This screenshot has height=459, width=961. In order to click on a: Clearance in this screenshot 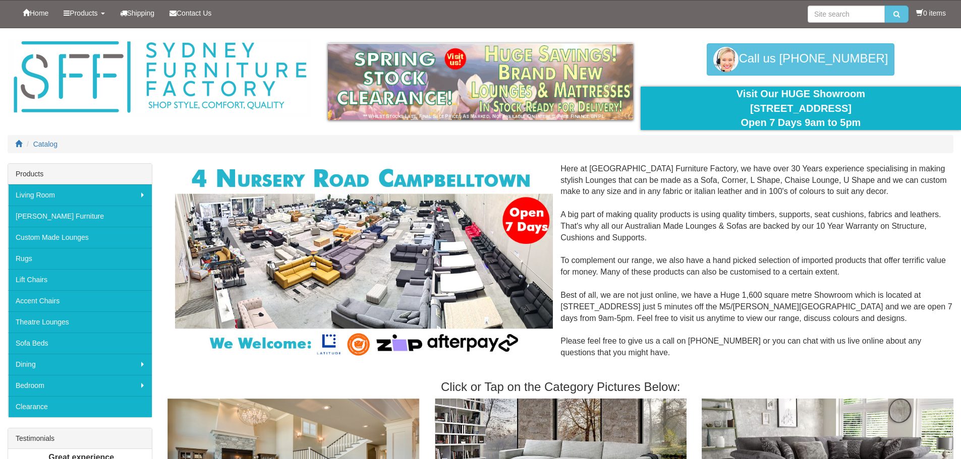, I will do `click(80, 407)`.